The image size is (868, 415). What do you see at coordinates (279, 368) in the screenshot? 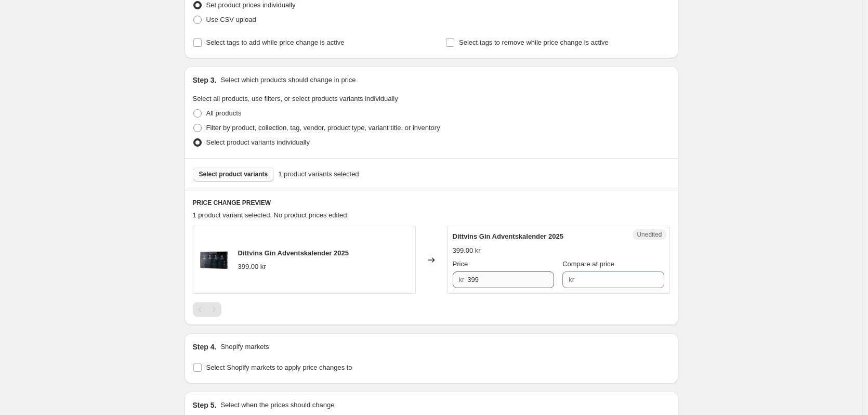
I see `span: Select Shopify markets to apply price changes to` at bounding box center [279, 368].